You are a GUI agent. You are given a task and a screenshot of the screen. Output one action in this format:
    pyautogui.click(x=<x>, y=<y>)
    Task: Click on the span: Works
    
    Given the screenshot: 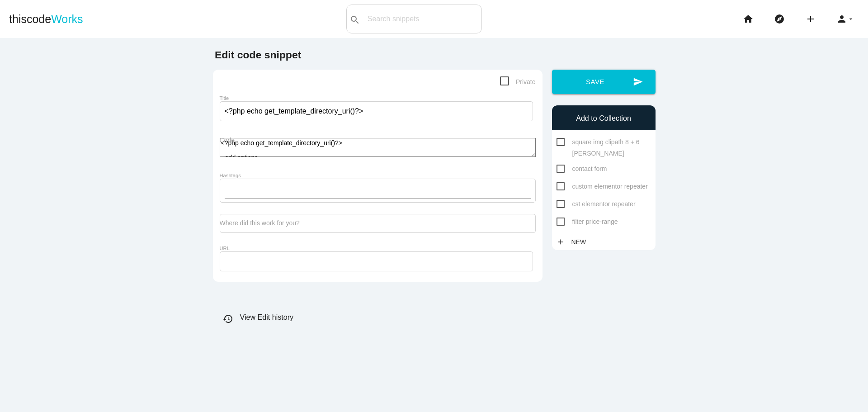 What is the action you would take?
    pyautogui.click(x=67, y=19)
    